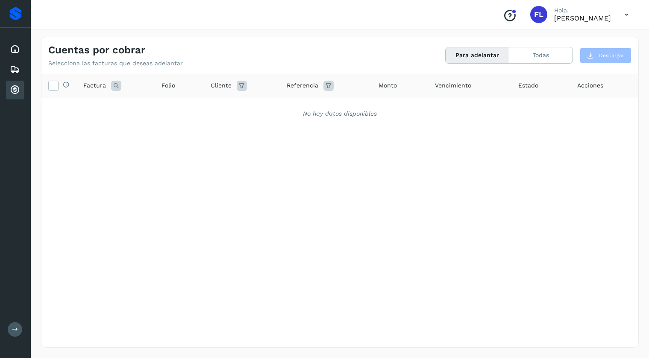 Image resolution: width=649 pixels, height=358 pixels. What do you see at coordinates (582, 18) in the screenshot?
I see `p: Fabian Lopez Calva` at bounding box center [582, 18].